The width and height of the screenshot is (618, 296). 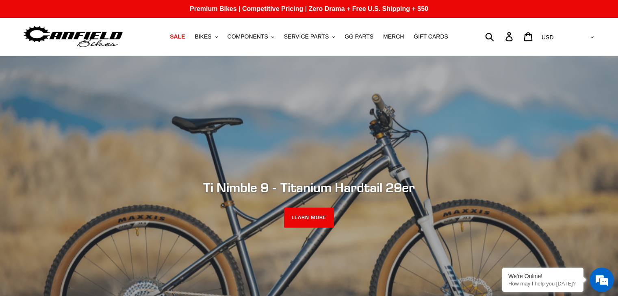 What do you see at coordinates (543, 284) in the screenshot?
I see `p: How may I help you today?` at bounding box center [543, 284].